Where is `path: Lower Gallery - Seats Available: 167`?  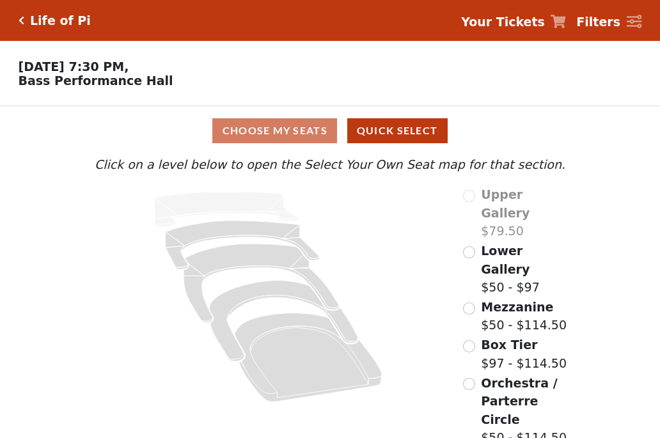 path: Lower Gallery - Seats Available: 167 is located at coordinates (242, 245).